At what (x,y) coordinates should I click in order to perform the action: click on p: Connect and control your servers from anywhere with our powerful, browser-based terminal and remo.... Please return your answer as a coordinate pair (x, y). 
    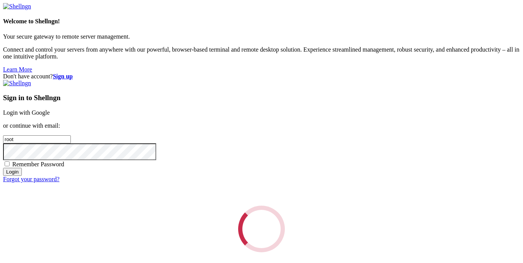
    Looking at the image, I should click on (261, 53).